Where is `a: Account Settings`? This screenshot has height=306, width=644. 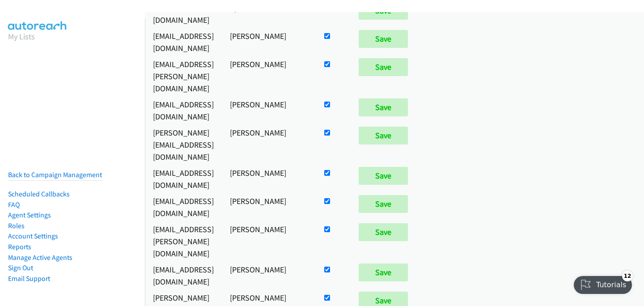 a: Account Settings is located at coordinates (33, 236).